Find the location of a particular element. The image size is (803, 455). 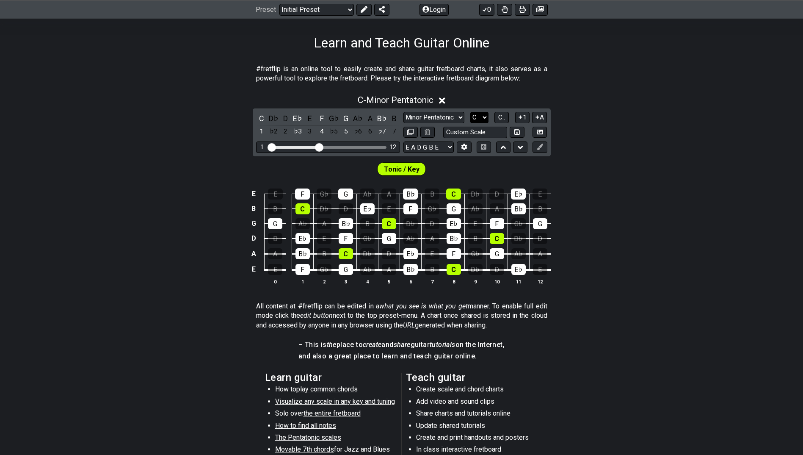

th: 4 is located at coordinates (367, 281).